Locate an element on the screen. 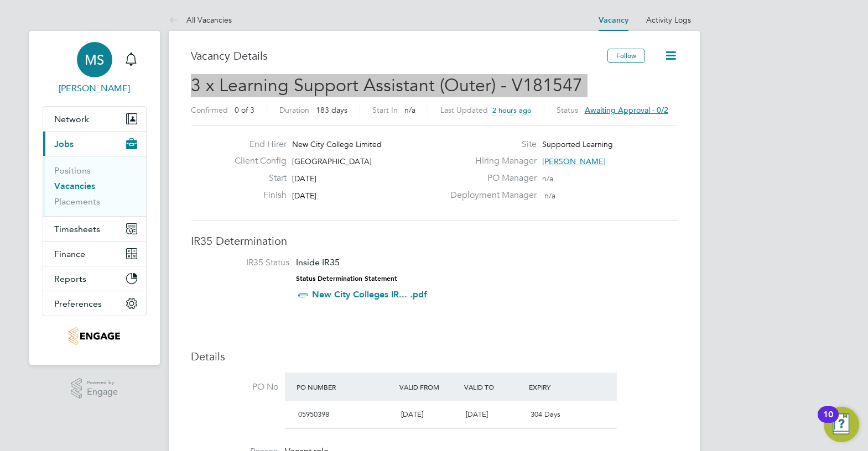 This screenshot has width=868, height=451. span: 304 Days is located at coordinates (545, 414).